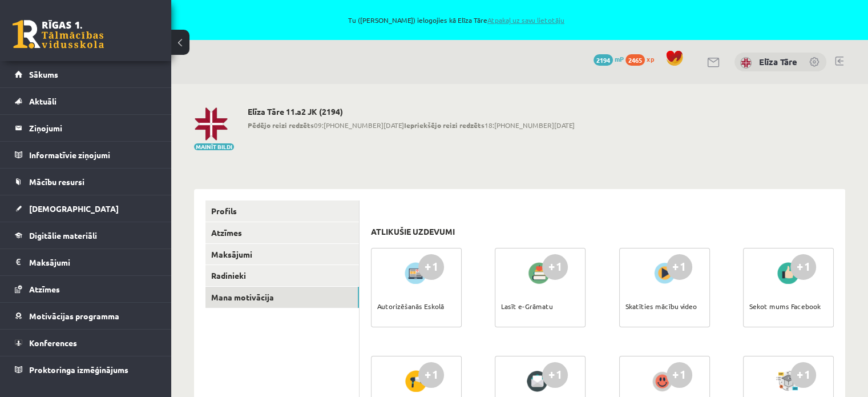 The width and height of the screenshot is (868, 397). What do you see at coordinates (785, 306) in the screenshot?
I see `div: Sekot mums Facebook` at bounding box center [785, 306].